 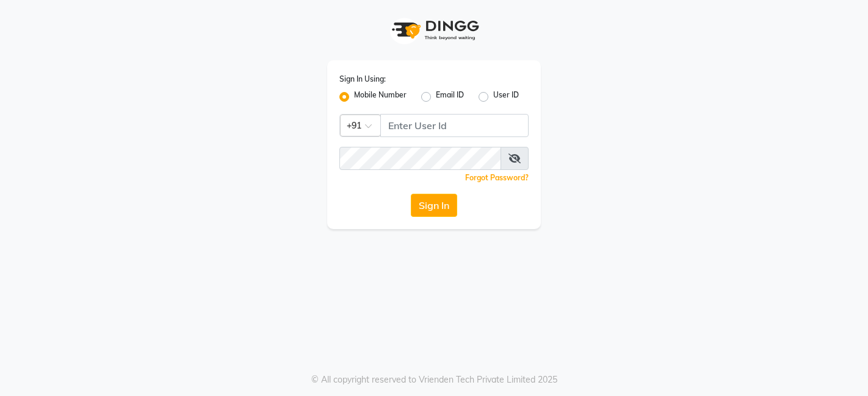 What do you see at coordinates (380, 97) in the screenshot?
I see `label: Mobile Number` at bounding box center [380, 97].